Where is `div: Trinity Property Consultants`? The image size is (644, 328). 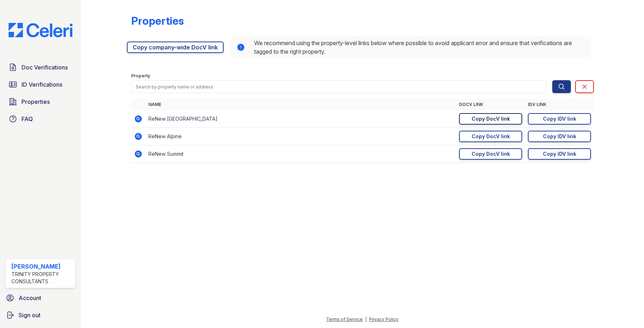 div: Trinity Property Consultants is located at coordinates (42, 278).